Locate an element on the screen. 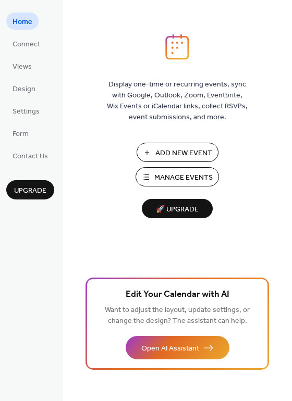 This screenshot has height=401, width=292. a: Form is located at coordinates (20, 133).